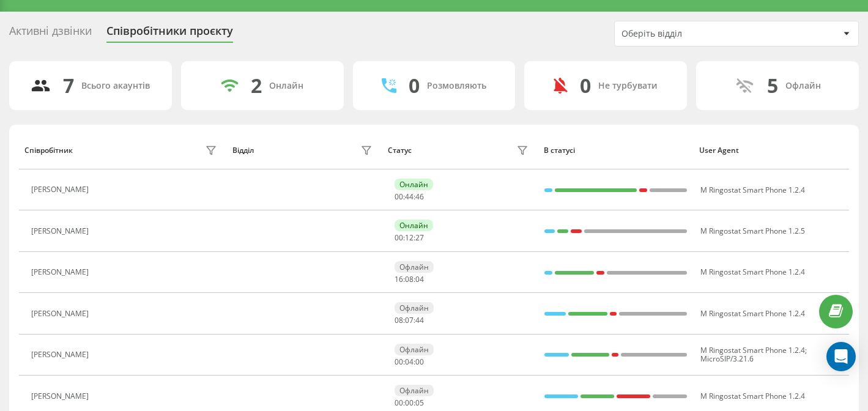 The height and width of the screenshot is (411, 868). What do you see at coordinates (243, 150) in the screenshot?
I see `div: Відділ` at bounding box center [243, 150].